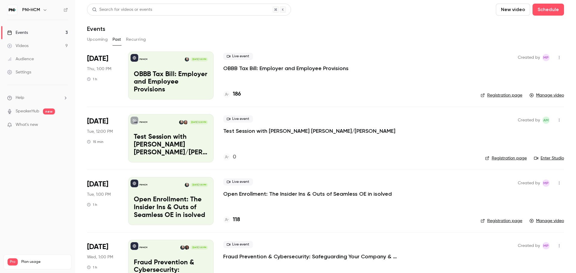 The width and height of the screenshot is (576, 273). I want to click on span: AM, so click(546, 120).